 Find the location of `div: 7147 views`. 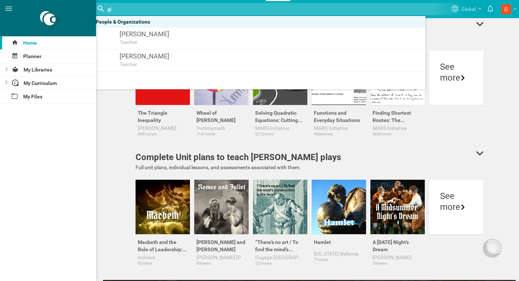

div: 7147 views is located at coordinates (222, 134).